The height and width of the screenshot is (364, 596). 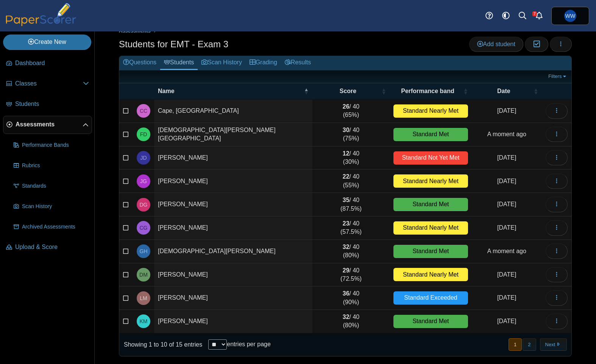 What do you see at coordinates (348, 91) in the screenshot?
I see `span: Score` at bounding box center [348, 91].